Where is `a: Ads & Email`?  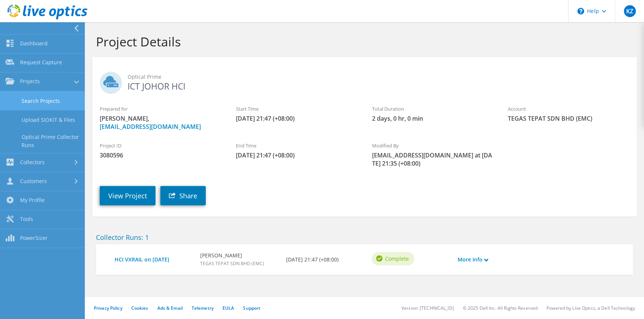 a: Ads & Email is located at coordinates (170, 308).